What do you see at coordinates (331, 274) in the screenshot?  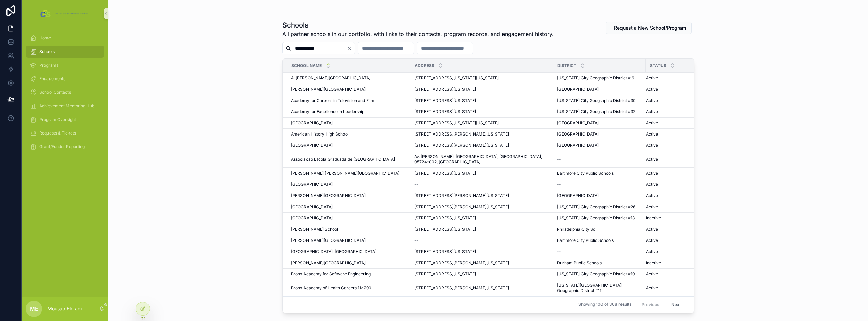 I see `span: Bronx Academy for Software Engineering` at bounding box center [331, 274].